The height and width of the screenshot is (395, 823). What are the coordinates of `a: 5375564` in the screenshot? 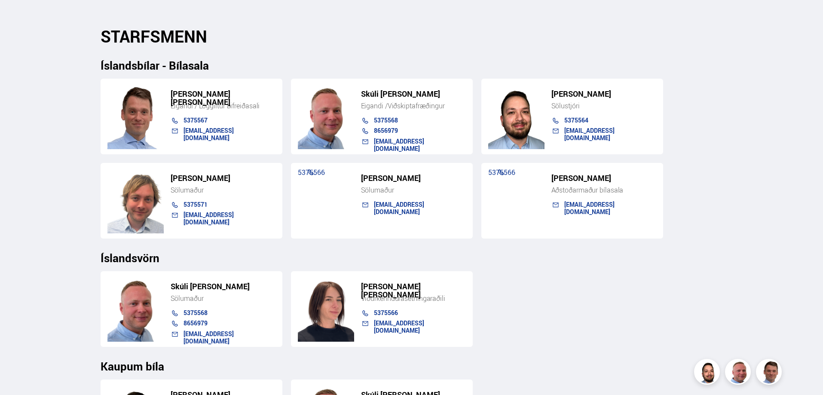 It's located at (577, 120).